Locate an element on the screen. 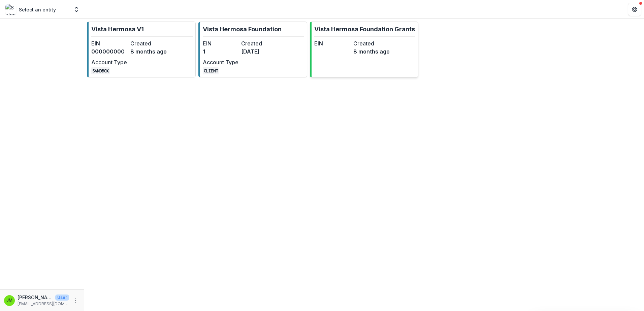  p: User is located at coordinates (62, 297).